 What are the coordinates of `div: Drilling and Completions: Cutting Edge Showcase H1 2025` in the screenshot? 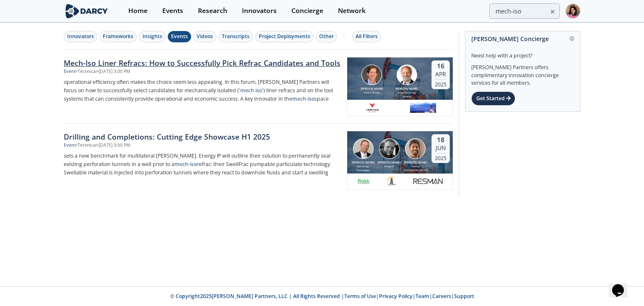 It's located at (202, 136).